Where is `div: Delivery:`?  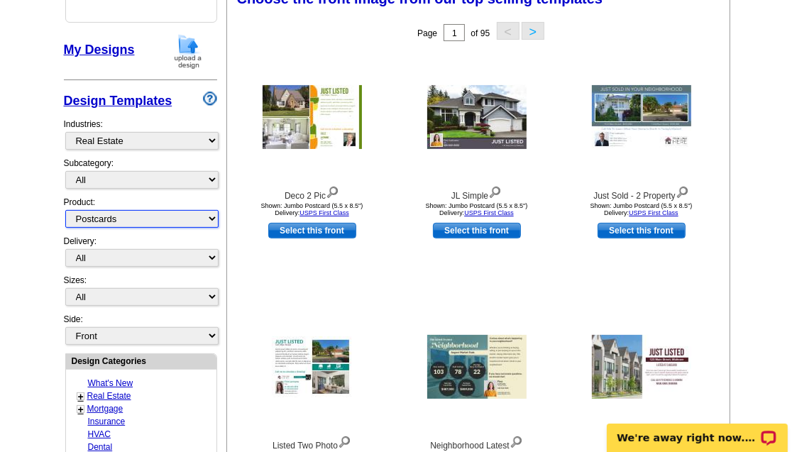 div: Delivery: is located at coordinates (141, 254).